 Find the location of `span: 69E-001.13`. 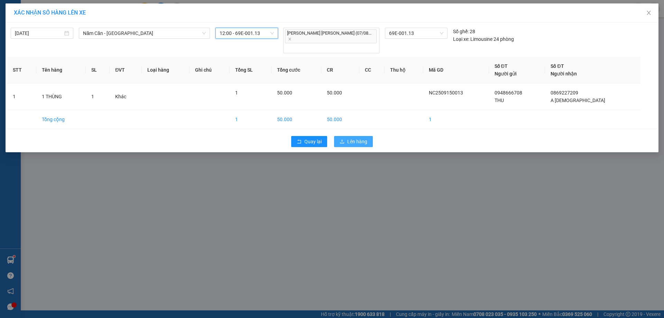

span: 69E-001.13 is located at coordinates (416, 33).